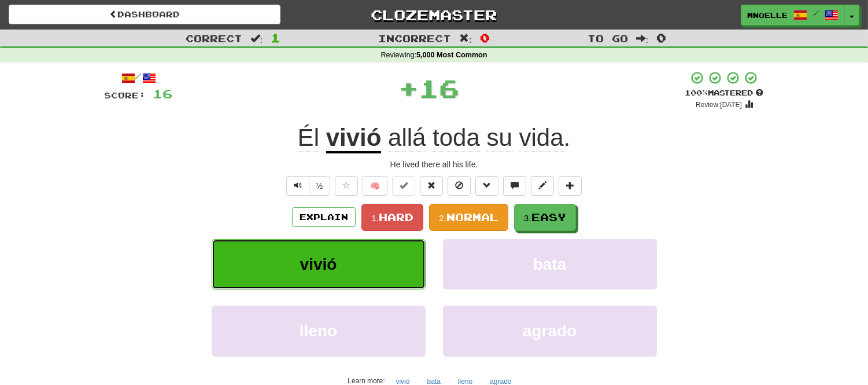 This screenshot has height=385, width=868. What do you see at coordinates (608, 39) in the screenshot?
I see `span: To go` at bounding box center [608, 39].